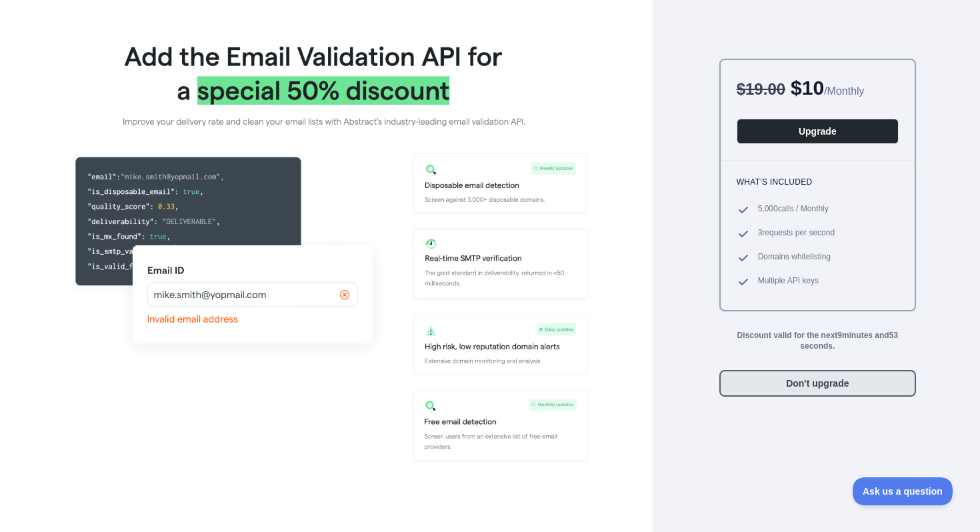 The height and width of the screenshot is (532, 980). Describe the element at coordinates (760, 89) in the screenshot. I see `span: $ 19.00` at that location.